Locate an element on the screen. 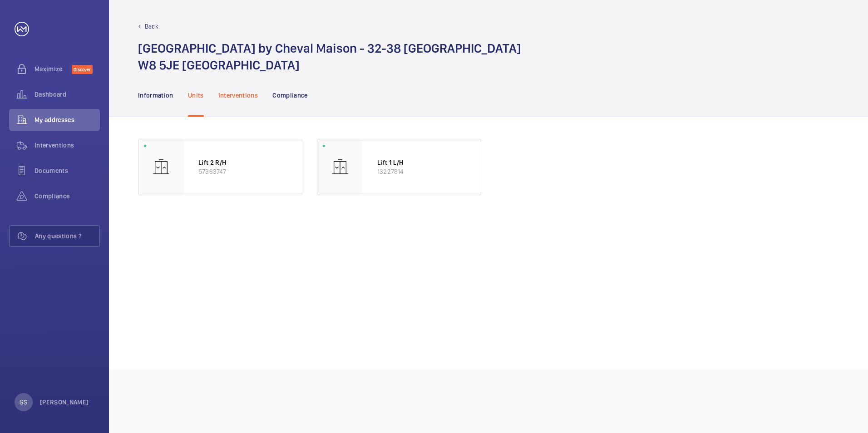  span: Dashboard is located at coordinates (67, 94).